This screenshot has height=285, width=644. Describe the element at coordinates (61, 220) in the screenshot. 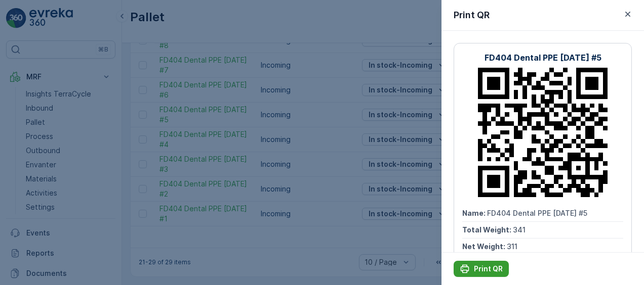

I see `span: 30` at that location.